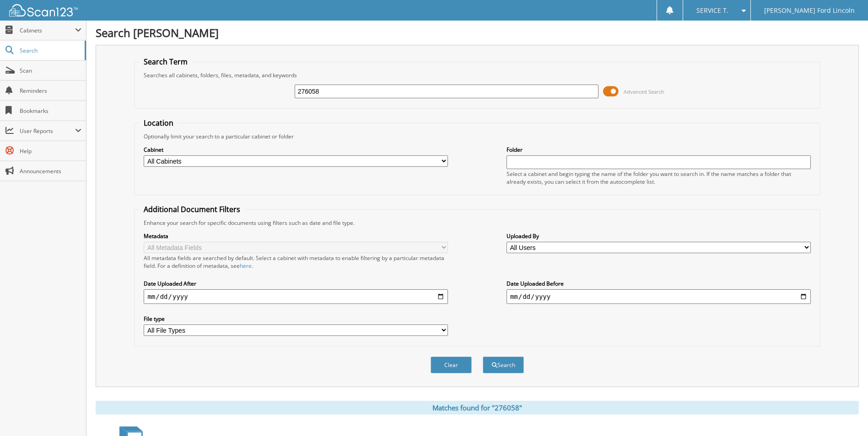  I want to click on label: Cabinet, so click(296, 150).